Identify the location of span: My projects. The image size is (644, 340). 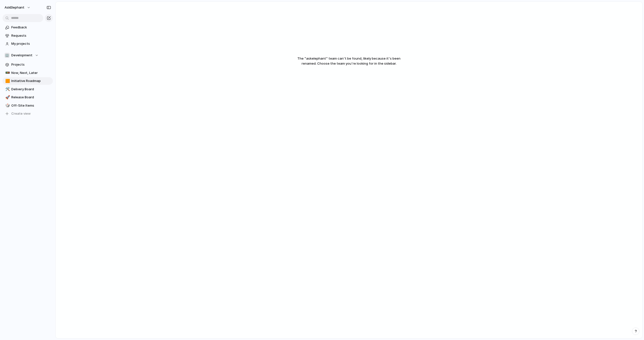
(31, 44).